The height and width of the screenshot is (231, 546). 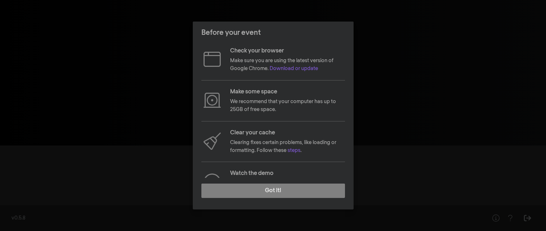 I want to click on p: Check your browser, so click(x=288, y=51).